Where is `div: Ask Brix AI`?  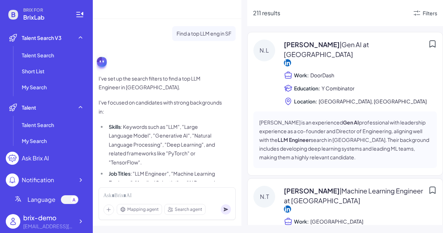
div: Ask Brix AI is located at coordinates (35, 158).